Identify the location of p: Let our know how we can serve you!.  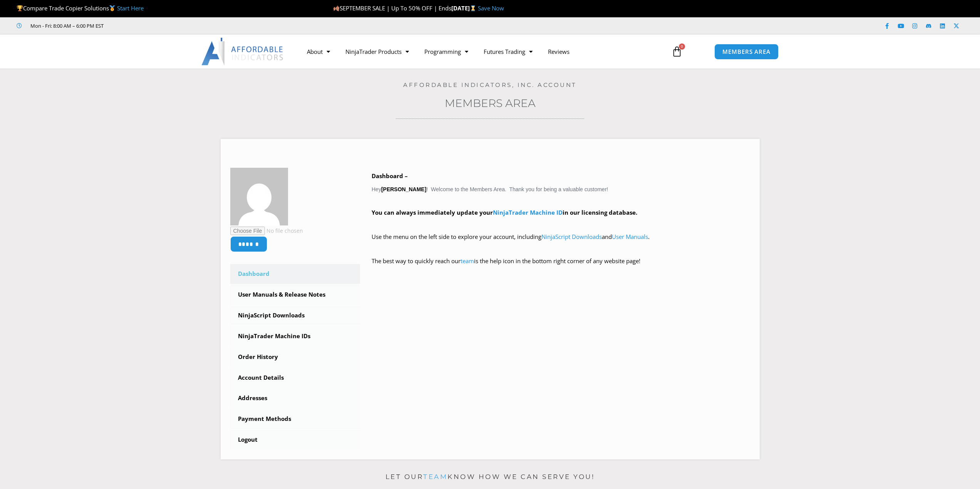
(490, 477).